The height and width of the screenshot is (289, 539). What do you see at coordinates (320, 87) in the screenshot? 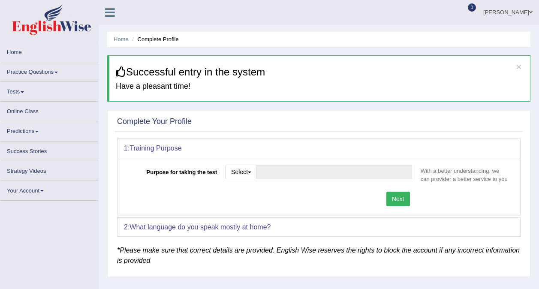
I see `h4: Have a pleasant time!` at bounding box center [320, 87].